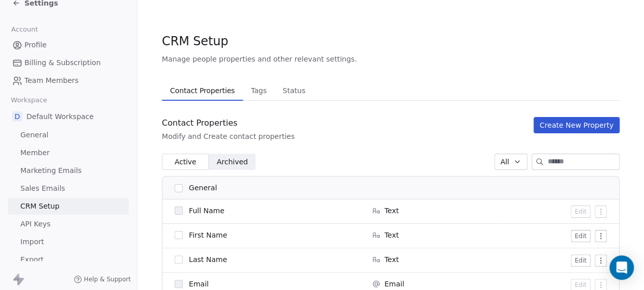 The width and height of the screenshot is (644, 290). What do you see at coordinates (505, 162) in the screenshot?
I see `span: All` at bounding box center [505, 162].